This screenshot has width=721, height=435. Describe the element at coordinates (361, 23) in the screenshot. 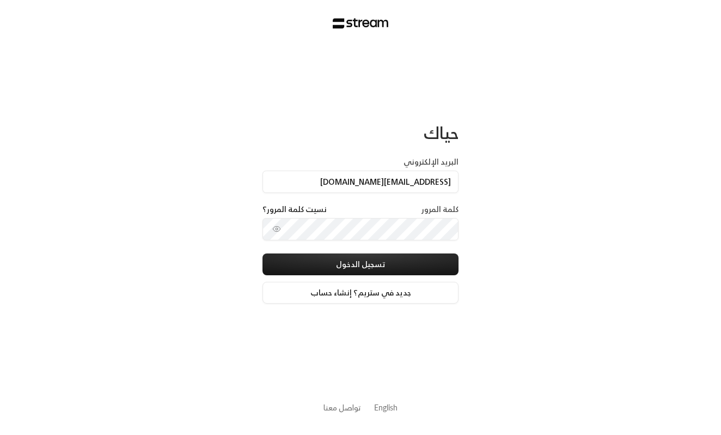

I see `img: Stream Logo` at that location.